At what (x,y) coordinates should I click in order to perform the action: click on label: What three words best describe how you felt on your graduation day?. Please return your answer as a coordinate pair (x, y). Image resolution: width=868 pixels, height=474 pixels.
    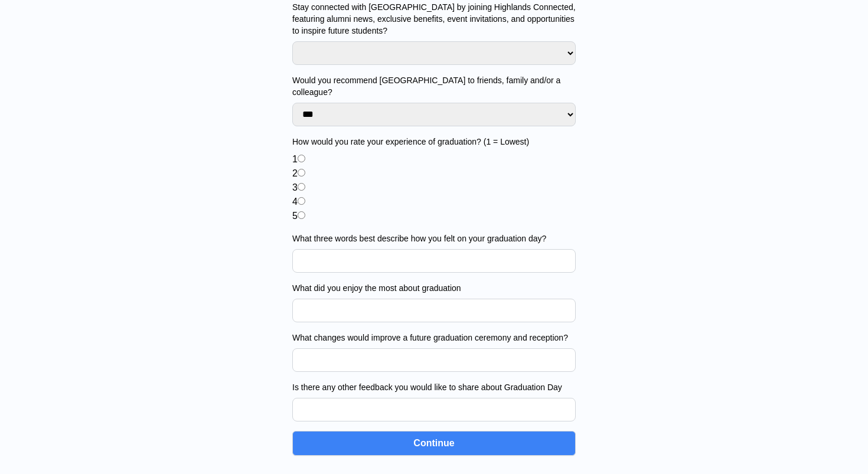
    Looking at the image, I should click on (434, 238).